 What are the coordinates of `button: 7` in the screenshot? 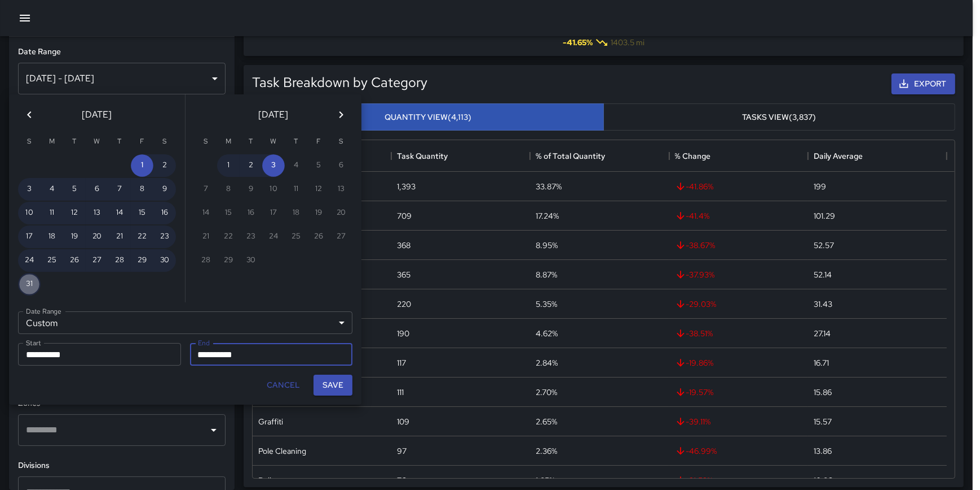 It's located at (119, 189).